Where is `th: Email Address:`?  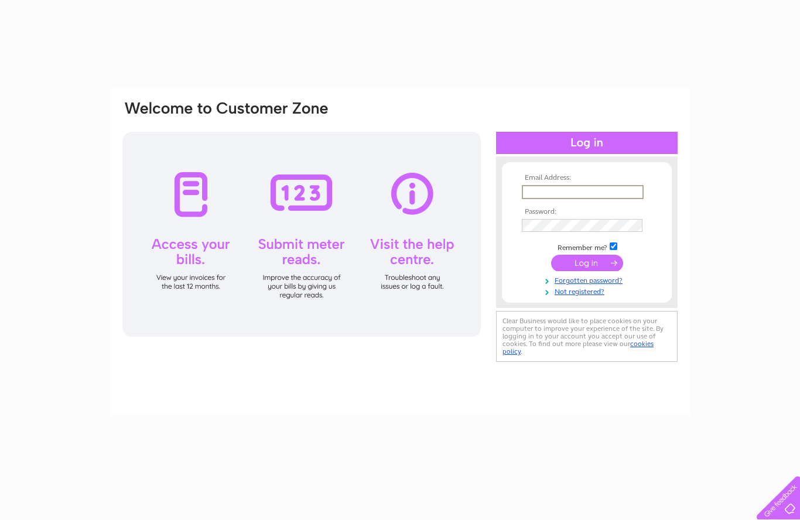
th: Email Address: is located at coordinates (587, 178).